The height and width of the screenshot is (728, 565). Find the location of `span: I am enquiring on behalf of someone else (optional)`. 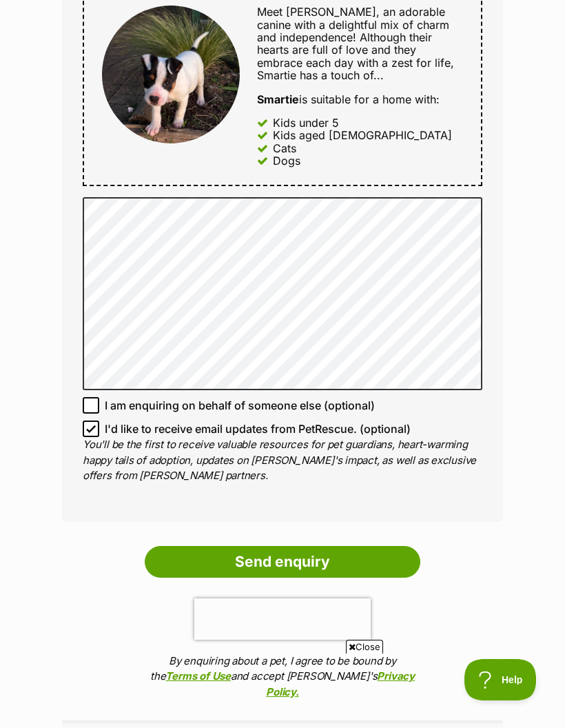

span: I am enquiring on behalf of someone else (optional) is located at coordinates (240, 405).